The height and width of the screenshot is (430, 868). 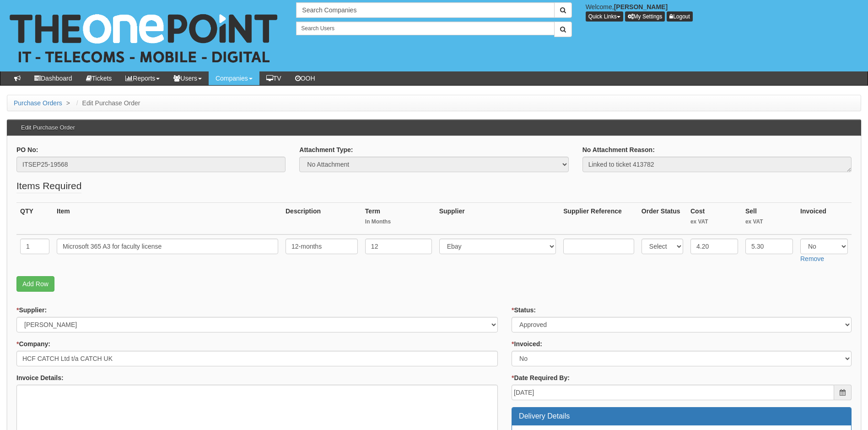 What do you see at coordinates (49, 186) in the screenshot?
I see `legend: Items Required` at bounding box center [49, 186].